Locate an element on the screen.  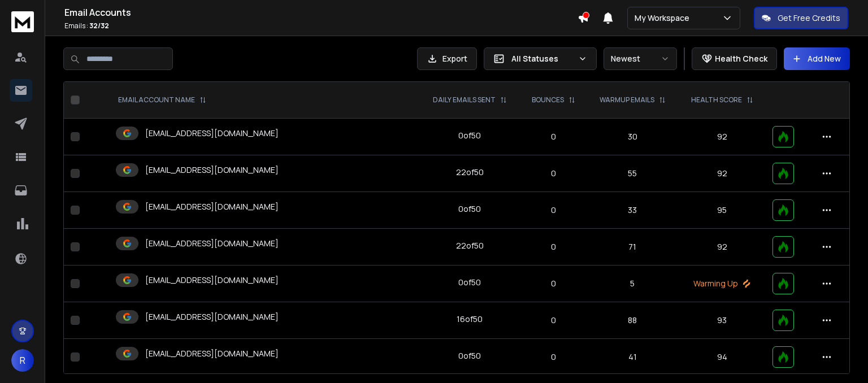
p: DAILY EMAILS SENT is located at coordinates (464, 100).